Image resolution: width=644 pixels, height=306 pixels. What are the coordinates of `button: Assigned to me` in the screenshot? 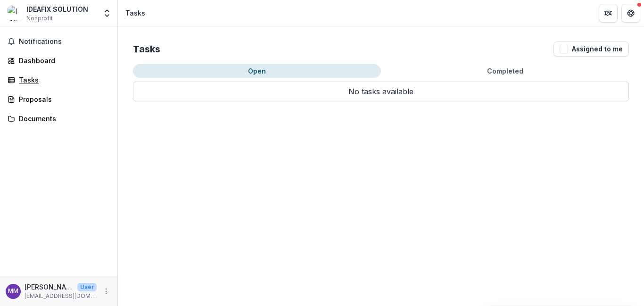 It's located at (591, 49).